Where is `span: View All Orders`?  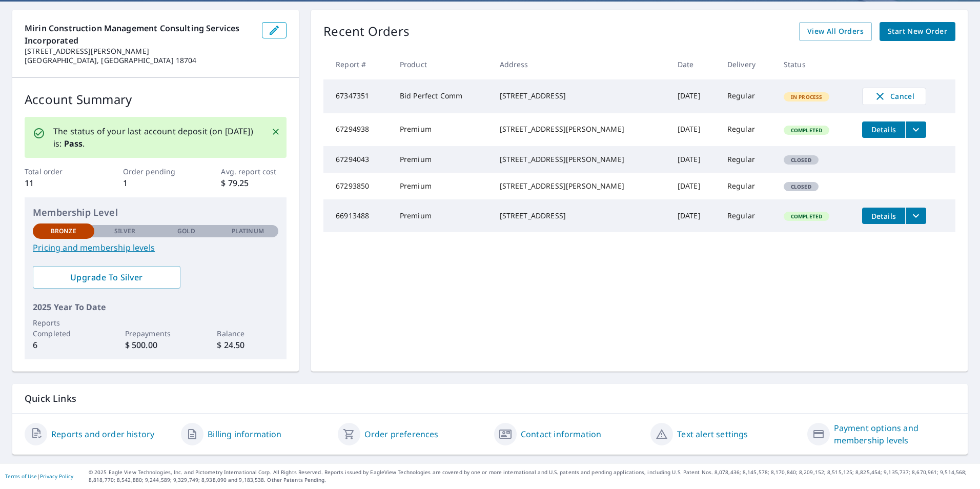 span: View All Orders is located at coordinates (835, 31).